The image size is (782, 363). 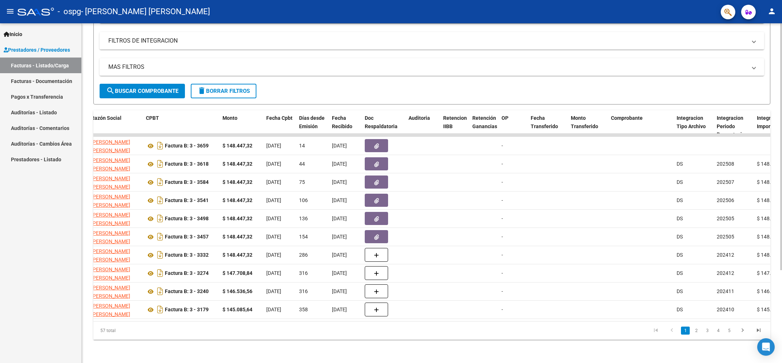 I want to click on strong: Factura B: 3 - 3240, so click(x=187, y=292).